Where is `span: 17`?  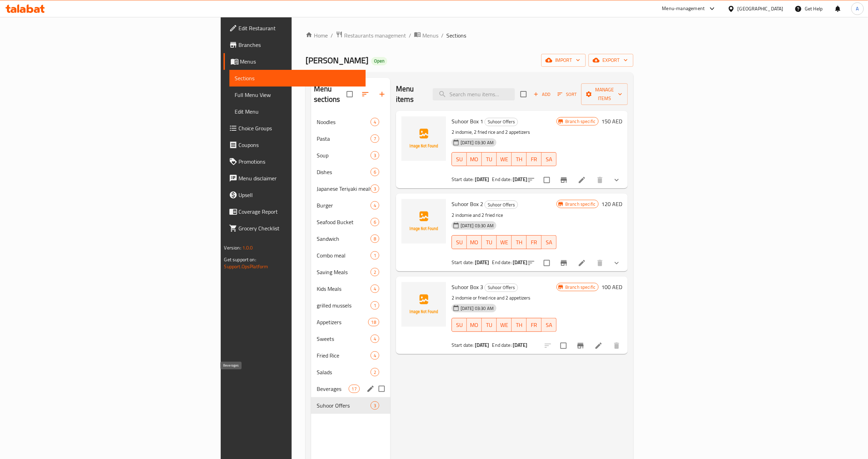 span: 17 is located at coordinates (354, 389).